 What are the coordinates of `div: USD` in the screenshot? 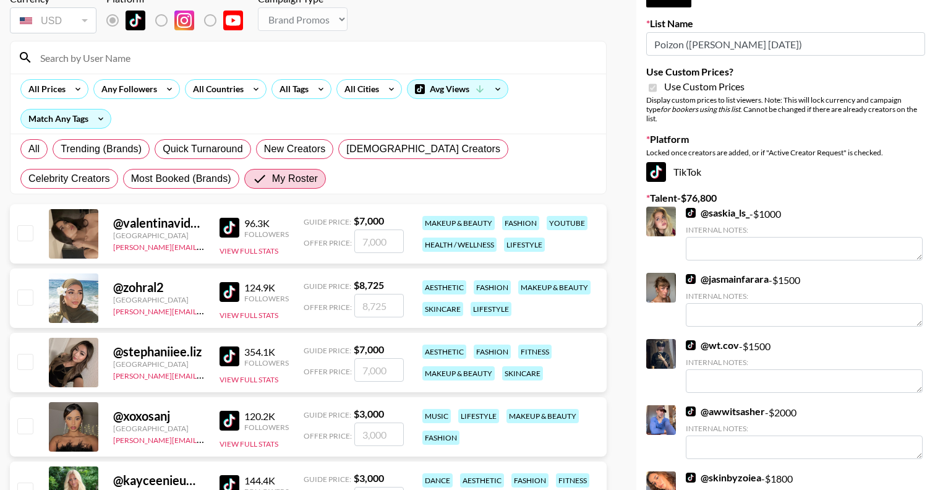 It's located at (53, 20).